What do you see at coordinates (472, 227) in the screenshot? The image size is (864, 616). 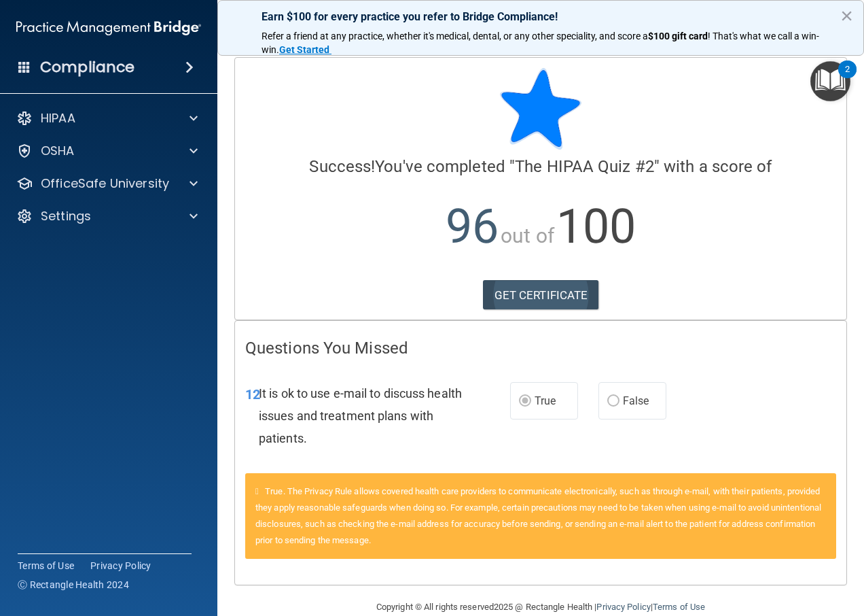 I see `span: 96` at bounding box center [472, 227].